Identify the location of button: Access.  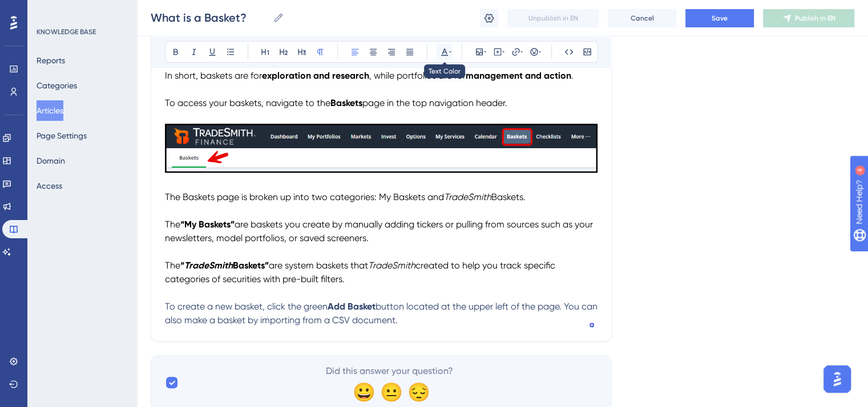
(49, 186).